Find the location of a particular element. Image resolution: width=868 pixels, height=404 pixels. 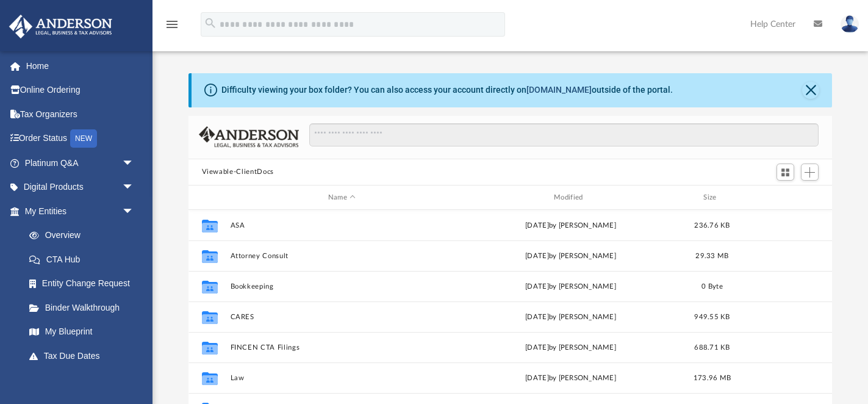

a: Binder Walkthrough is located at coordinates (84, 308).